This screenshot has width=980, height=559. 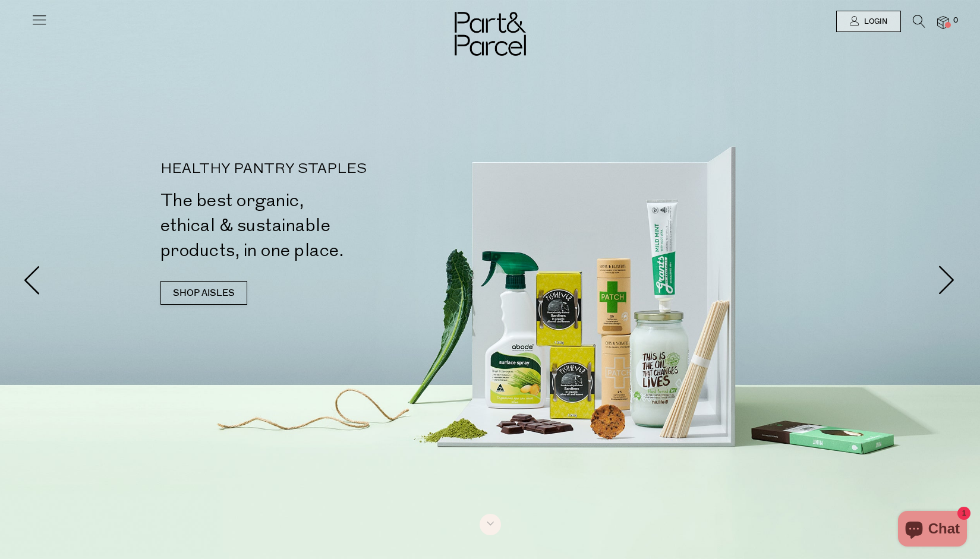 What do you see at coordinates (327, 225) in the screenshot?
I see `h2: The best organic, ethical & sustainable products, in one place.` at bounding box center [327, 225].